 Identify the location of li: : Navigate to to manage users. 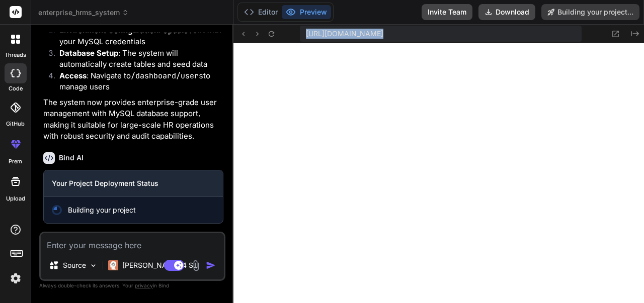
(137, 82).